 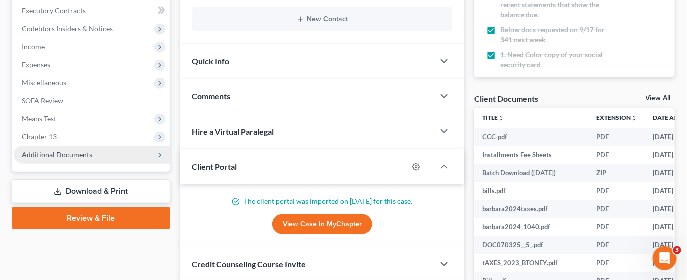 I want to click on td: bills.pdf, so click(x=531, y=191).